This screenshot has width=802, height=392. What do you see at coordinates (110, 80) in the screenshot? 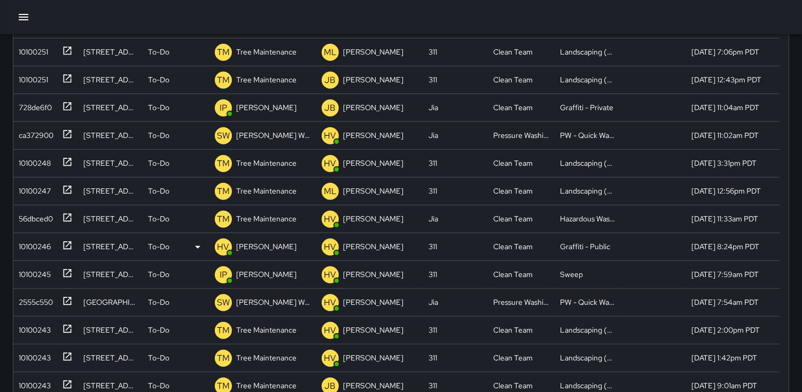
I see `div: 1270 Mission Street` at bounding box center [110, 80].